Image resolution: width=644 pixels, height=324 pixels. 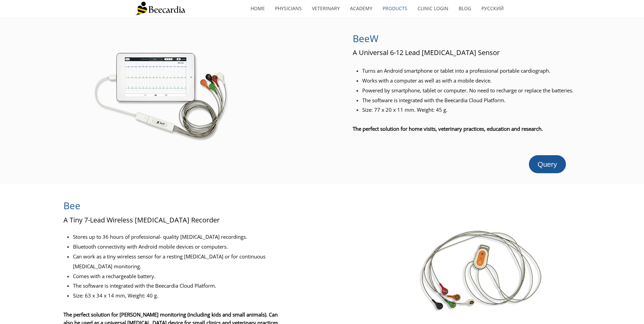 What do you see at coordinates (288, 8) in the screenshot?
I see `a: Physicians` at bounding box center [288, 8].